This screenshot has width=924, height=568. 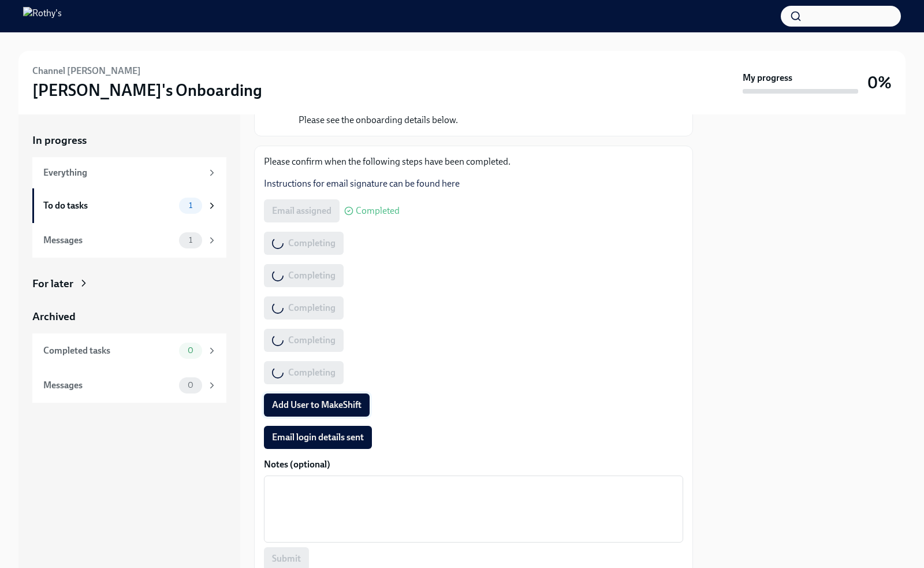 What do you see at coordinates (108, 350) in the screenshot?
I see `div: Completed tasks` at bounding box center [108, 350].